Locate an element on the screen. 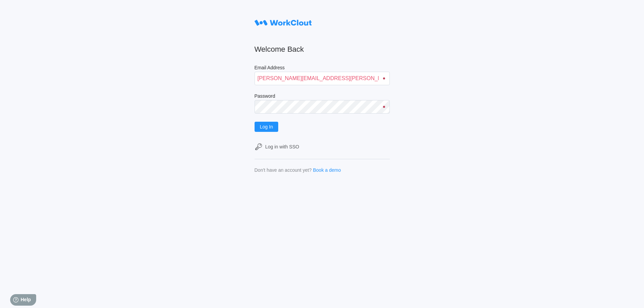  input: Enter your email is located at coordinates (322, 79).